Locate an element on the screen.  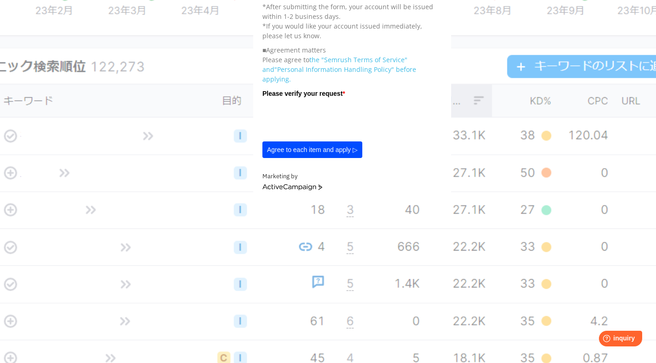
img: tab_keywords_by_traffic_grey.svg is located at coordinates (95, 59).